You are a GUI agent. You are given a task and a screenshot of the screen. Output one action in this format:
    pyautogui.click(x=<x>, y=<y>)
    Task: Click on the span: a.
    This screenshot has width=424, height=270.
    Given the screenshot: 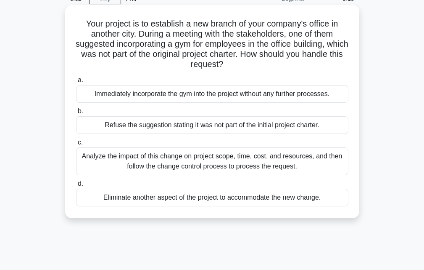 What is the action you would take?
    pyautogui.click(x=80, y=79)
    